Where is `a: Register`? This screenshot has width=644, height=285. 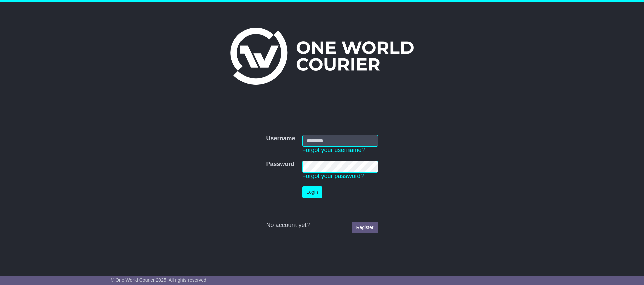
a: Register is located at coordinates (365, 227).